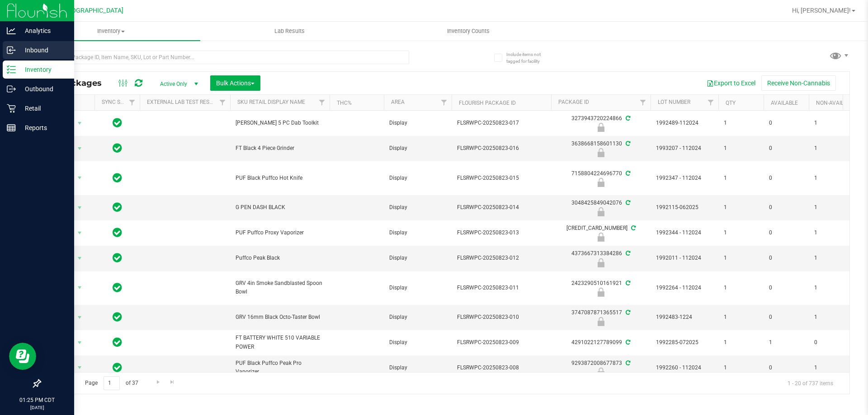  I want to click on div: 3048425849042076, so click(601, 207).